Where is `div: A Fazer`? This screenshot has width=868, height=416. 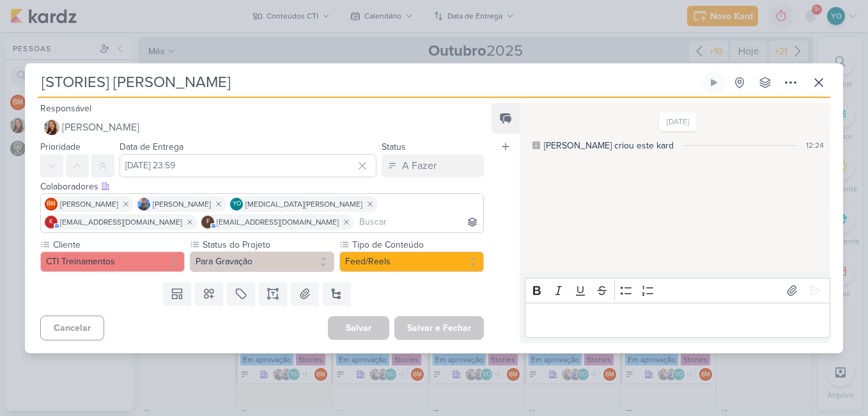
div: A Fazer is located at coordinates (419, 165).